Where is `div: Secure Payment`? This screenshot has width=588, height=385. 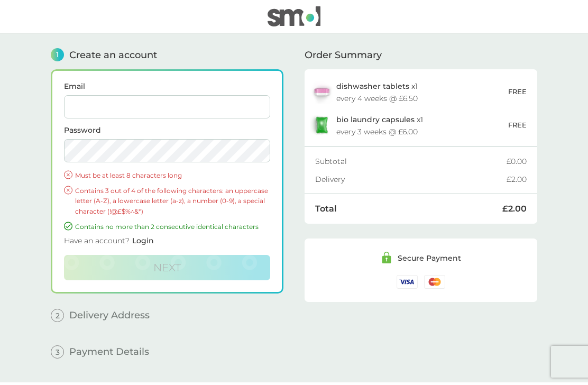 div: Secure Payment is located at coordinates (429, 258).